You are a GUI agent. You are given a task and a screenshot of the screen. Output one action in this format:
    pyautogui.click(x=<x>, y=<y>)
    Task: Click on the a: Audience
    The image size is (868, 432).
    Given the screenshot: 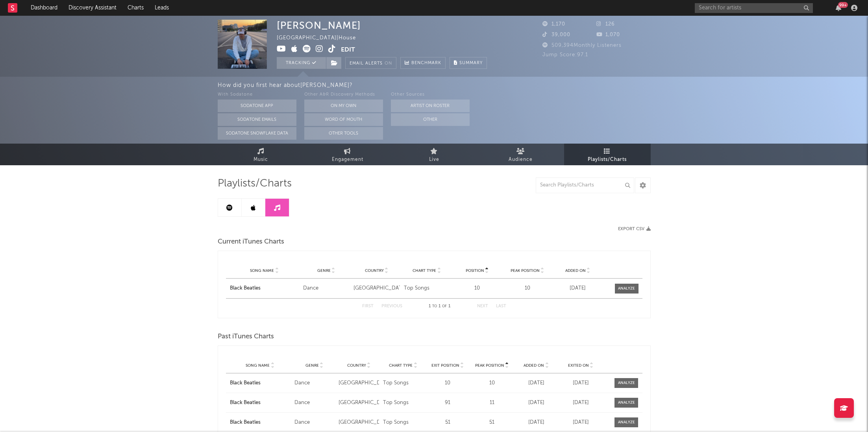 What is the action you would take?
    pyautogui.click(x=521, y=154)
    